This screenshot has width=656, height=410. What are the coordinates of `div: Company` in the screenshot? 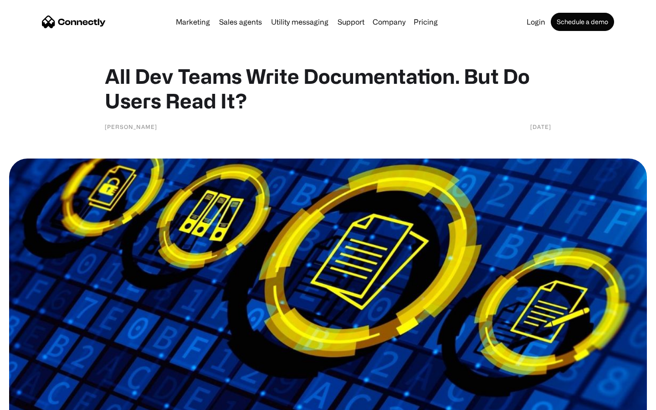 It's located at (389, 22).